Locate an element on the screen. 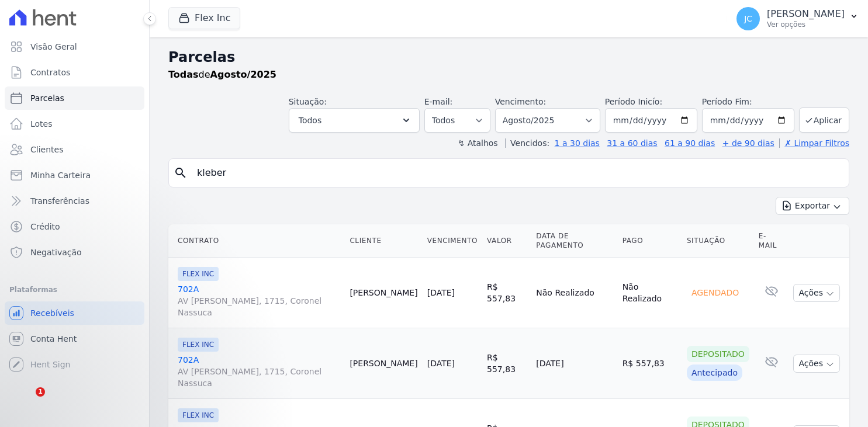  strong: Todas is located at coordinates (184, 74).